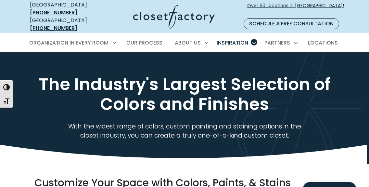 This screenshot has height=187, width=369. Describe the element at coordinates (69, 43) in the screenshot. I see `span: Organization in Every Room` at that location.